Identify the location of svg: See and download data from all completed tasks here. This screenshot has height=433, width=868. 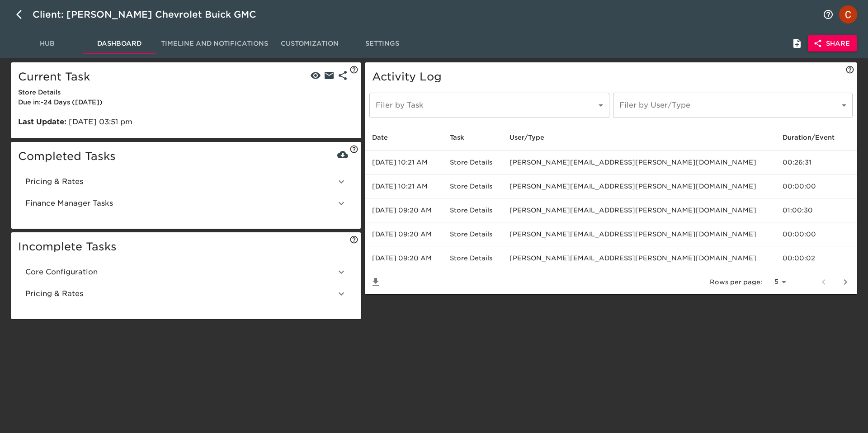
(354, 149).